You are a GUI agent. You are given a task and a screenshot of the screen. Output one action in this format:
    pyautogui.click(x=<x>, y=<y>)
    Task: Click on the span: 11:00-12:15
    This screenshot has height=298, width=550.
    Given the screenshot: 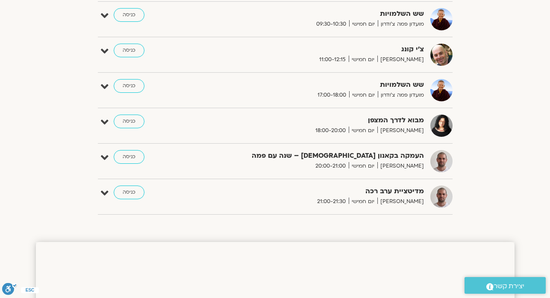 What is the action you would take?
    pyautogui.click(x=332, y=59)
    